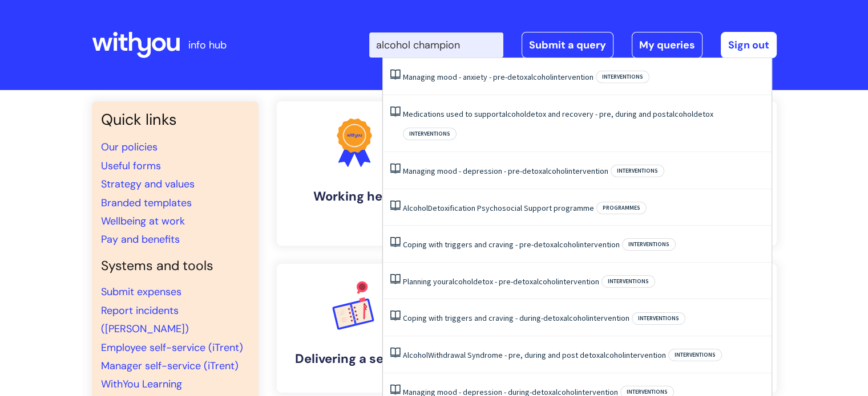 This screenshot has height=396, width=868. Describe the element at coordinates (498, 208) in the screenshot. I see `a: AlcoholDetoxification Psychosocial Support programme` at that location.